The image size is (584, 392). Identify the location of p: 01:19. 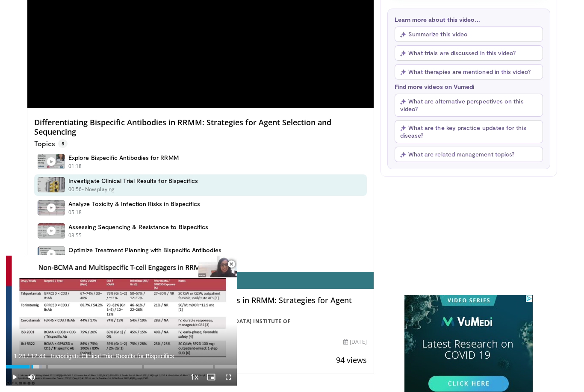
(75, 259).